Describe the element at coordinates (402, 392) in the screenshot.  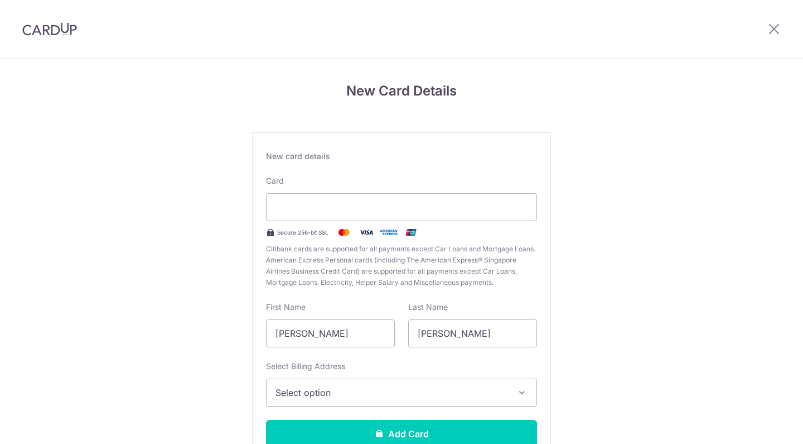
I see `button: Select option` at that location.